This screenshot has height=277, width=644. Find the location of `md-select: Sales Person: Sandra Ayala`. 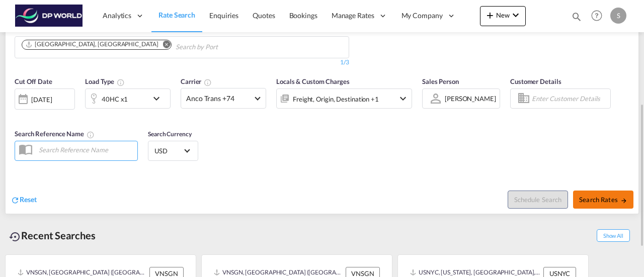

md-select: Sales Person: Sandra Ayala is located at coordinates (471, 99).